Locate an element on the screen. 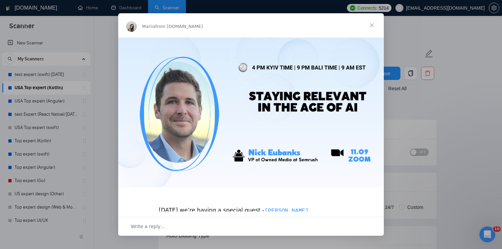  span: Write a reply… is located at coordinates (148, 227).